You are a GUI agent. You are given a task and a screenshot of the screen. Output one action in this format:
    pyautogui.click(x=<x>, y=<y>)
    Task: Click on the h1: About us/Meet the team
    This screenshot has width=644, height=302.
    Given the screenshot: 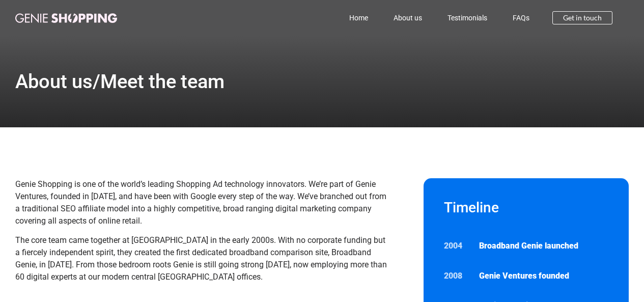 What is the action you would take?
    pyautogui.click(x=120, y=82)
    